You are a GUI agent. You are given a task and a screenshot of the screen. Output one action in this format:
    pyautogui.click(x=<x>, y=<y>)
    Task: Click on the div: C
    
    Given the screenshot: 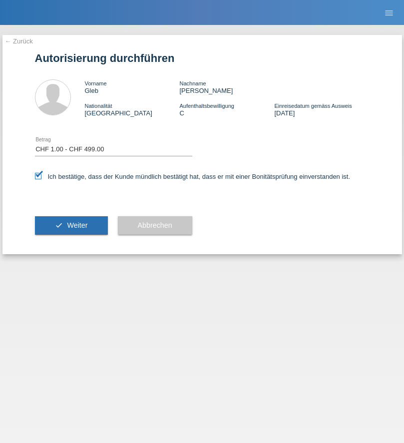 What is the action you would take?
    pyautogui.click(x=227, y=109)
    